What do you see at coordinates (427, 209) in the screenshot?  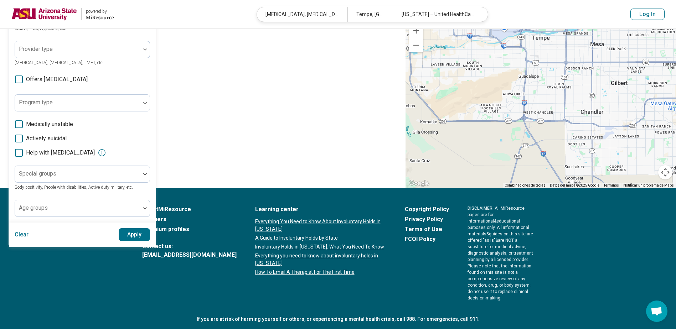 I see `a: Copyright Policy` at bounding box center [427, 209].